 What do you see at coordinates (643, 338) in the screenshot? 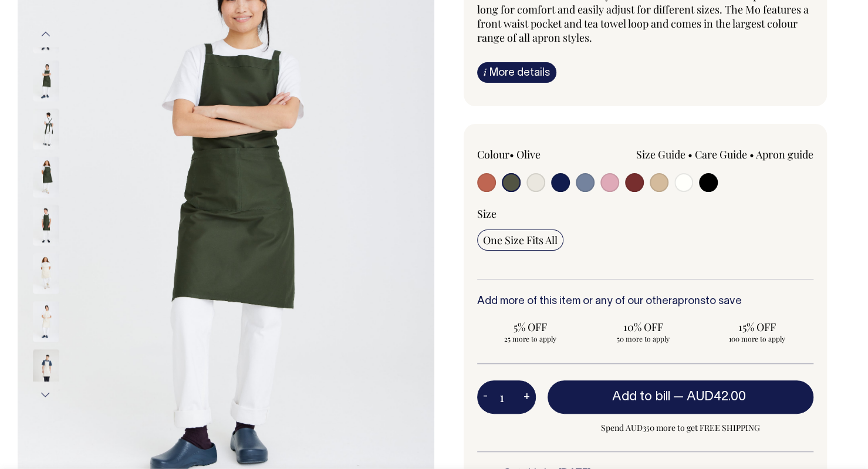
I see `span: 50 more to apply` at bounding box center [643, 338].